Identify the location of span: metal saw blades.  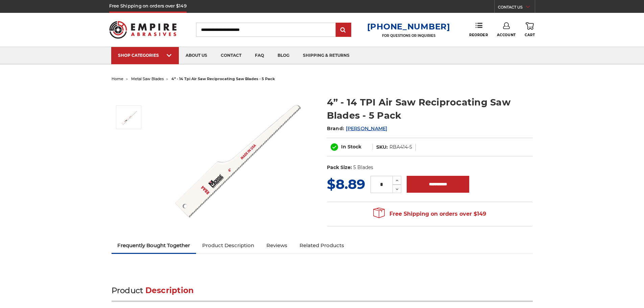
(147, 79).